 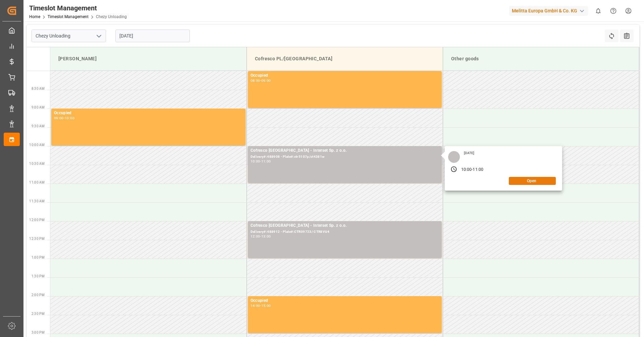 What do you see at coordinates (613, 11) in the screenshot?
I see `button: Help Center` at bounding box center [613, 11].